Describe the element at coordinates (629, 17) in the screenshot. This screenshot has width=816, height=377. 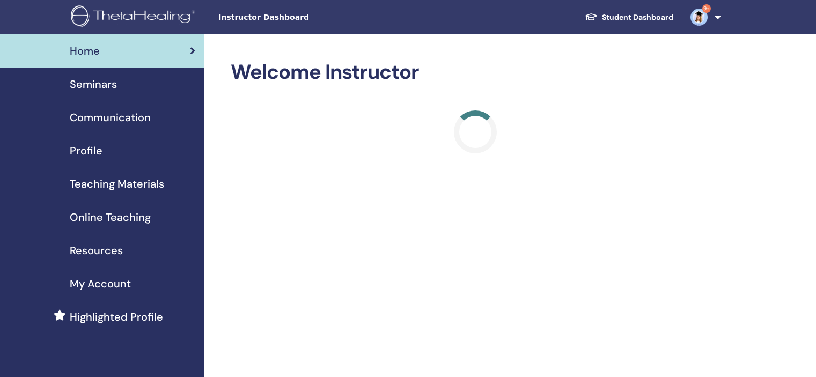
I see `a: Student Dashboard` at that location.